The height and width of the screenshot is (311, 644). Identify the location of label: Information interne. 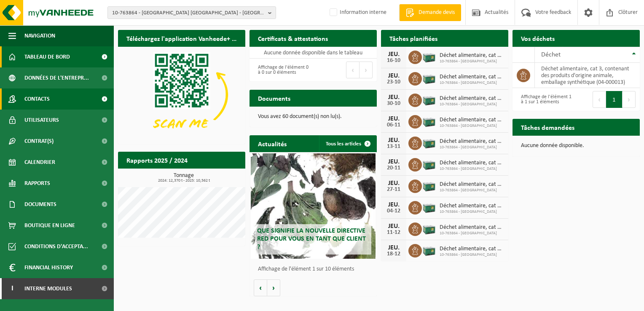
(357, 13).